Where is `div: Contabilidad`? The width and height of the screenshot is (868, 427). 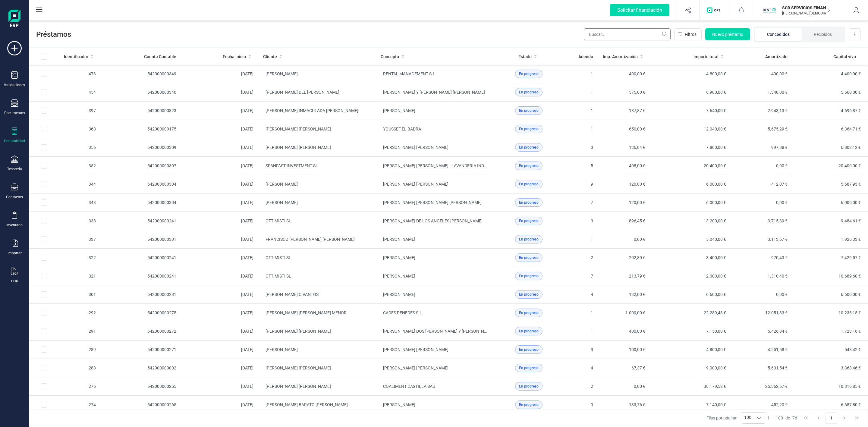
div: Contabilidad is located at coordinates (14, 141).